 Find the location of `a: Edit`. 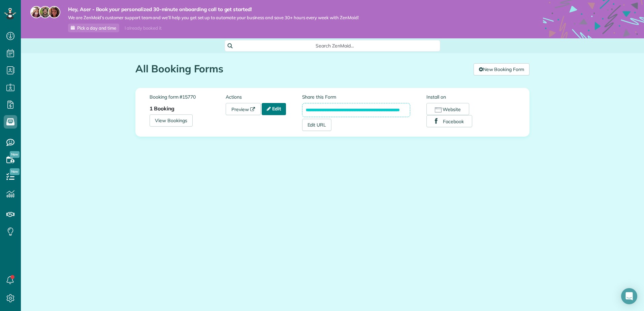

a: Edit is located at coordinates (274, 109).